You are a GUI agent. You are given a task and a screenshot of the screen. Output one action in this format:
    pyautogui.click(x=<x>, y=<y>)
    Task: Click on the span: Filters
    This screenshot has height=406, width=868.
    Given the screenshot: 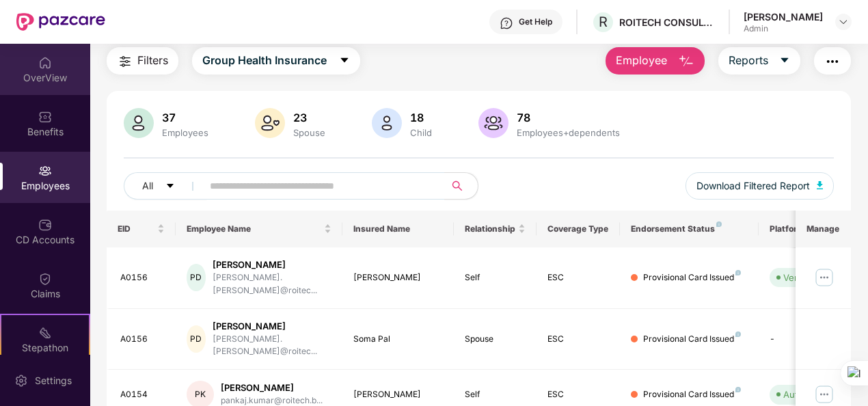 What is the action you would take?
    pyautogui.click(x=152, y=60)
    